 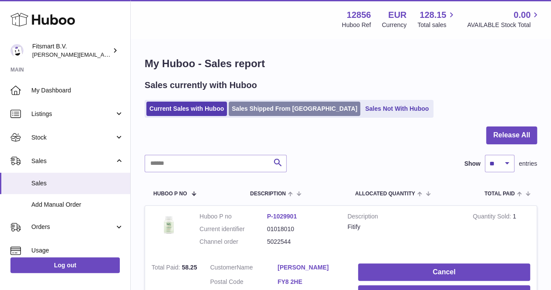 What do you see at coordinates (433, 15) in the screenshot?
I see `span: 128.15` at bounding box center [433, 15].